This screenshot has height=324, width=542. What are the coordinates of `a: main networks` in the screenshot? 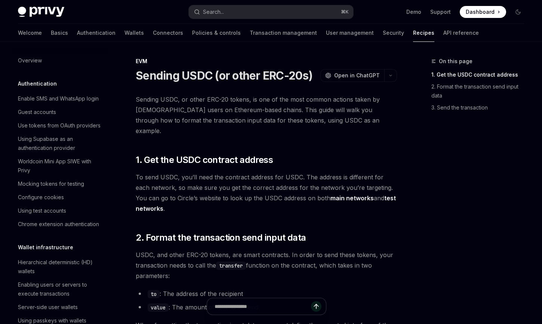 It's located at (352, 198).